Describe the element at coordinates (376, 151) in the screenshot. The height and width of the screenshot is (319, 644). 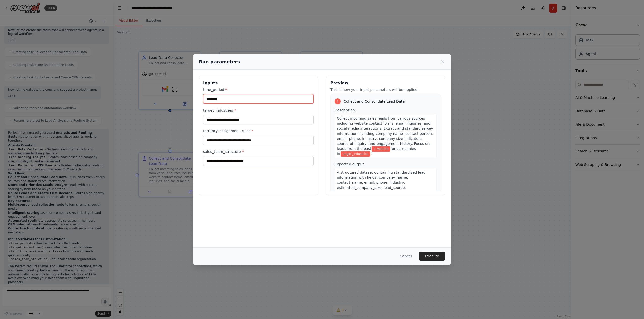
I see `span: for companies in` at that location.